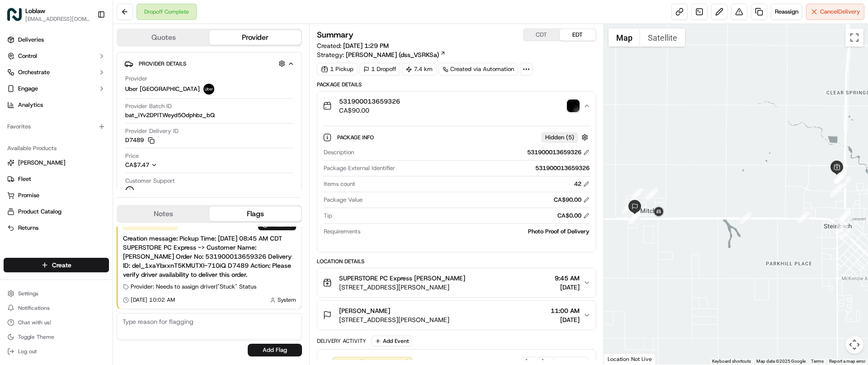 Image resolution: width=868 pixels, height=365 pixels. Describe the element at coordinates (56, 308) in the screenshot. I see `button: Notifications` at that location.